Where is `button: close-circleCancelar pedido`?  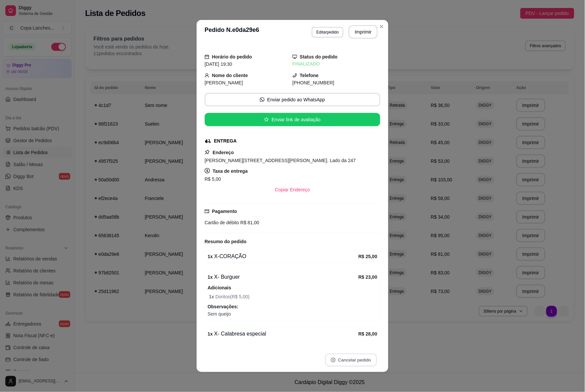 button: close-circleCancelar pedido is located at coordinates (350, 360).